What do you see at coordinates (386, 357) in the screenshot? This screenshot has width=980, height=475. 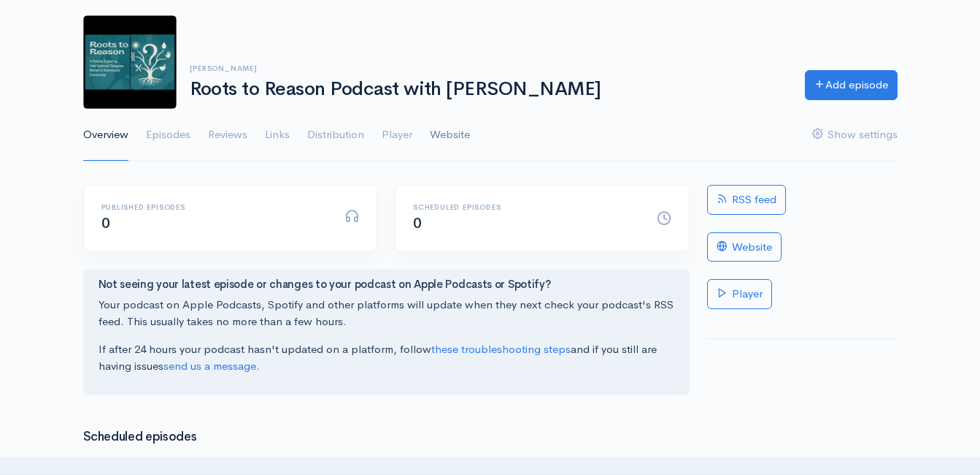 I see `p: If after 24 hours your podcast hasn't updated on a platform, follow and if you still are having i...` at bounding box center [386, 357].